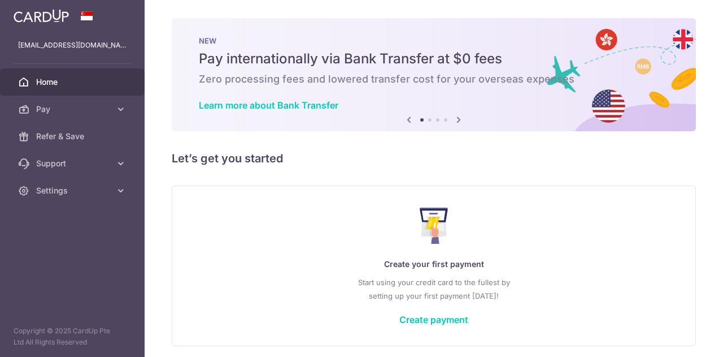 Image resolution: width=723 pixels, height=357 pixels. I want to click on p: NEW, so click(434, 41).